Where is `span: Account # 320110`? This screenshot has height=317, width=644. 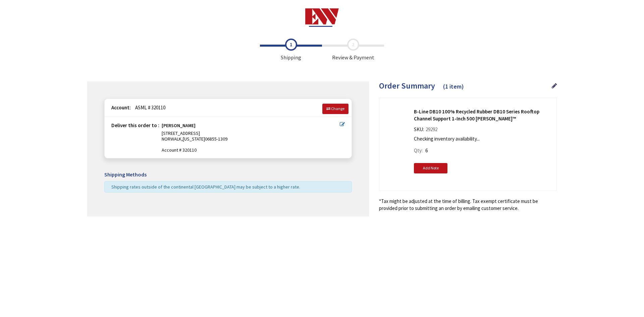 span: Account # 320110 is located at coordinates (251, 150).